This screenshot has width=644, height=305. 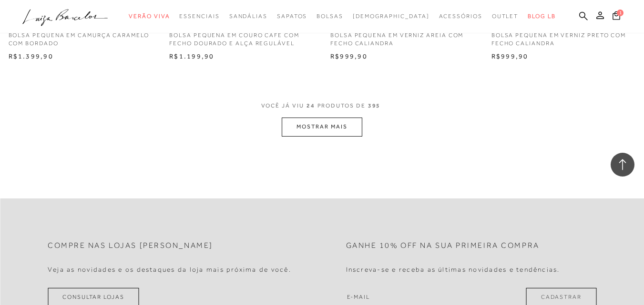 I want to click on span: 395, so click(x=374, y=105).